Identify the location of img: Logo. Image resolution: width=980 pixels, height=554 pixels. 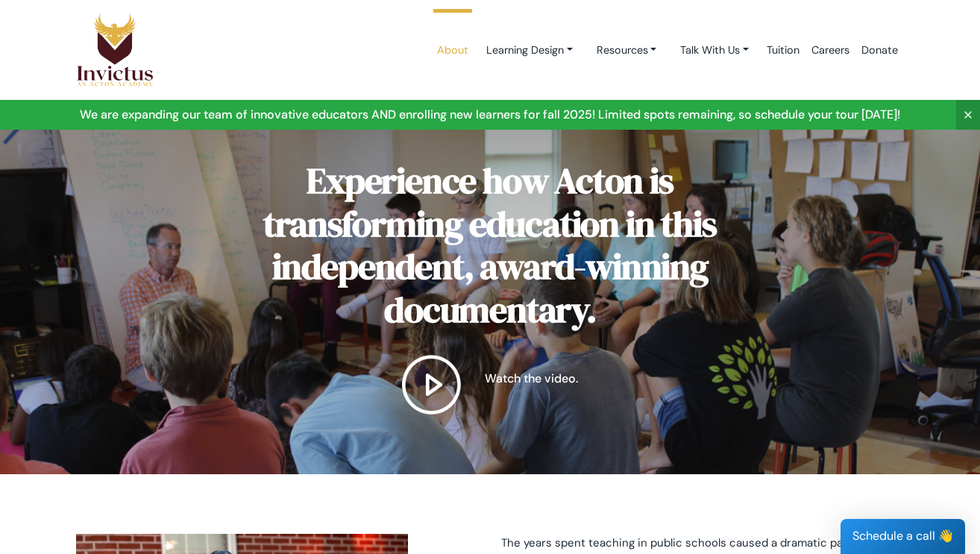
(115, 50).